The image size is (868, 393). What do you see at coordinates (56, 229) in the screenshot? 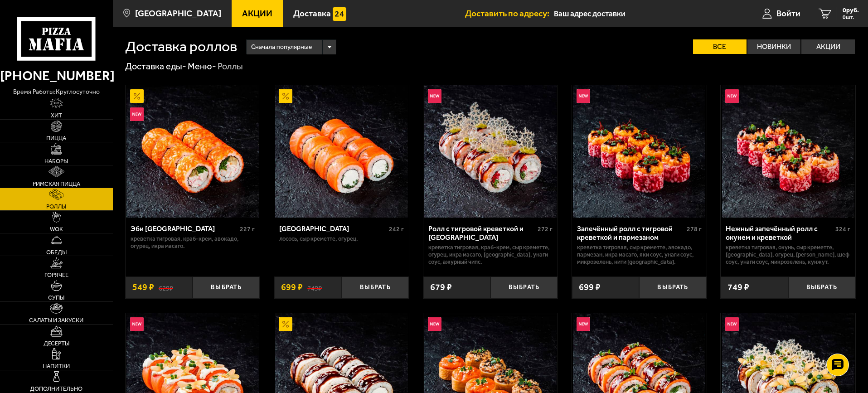
I see `span: WOK` at bounding box center [56, 229].